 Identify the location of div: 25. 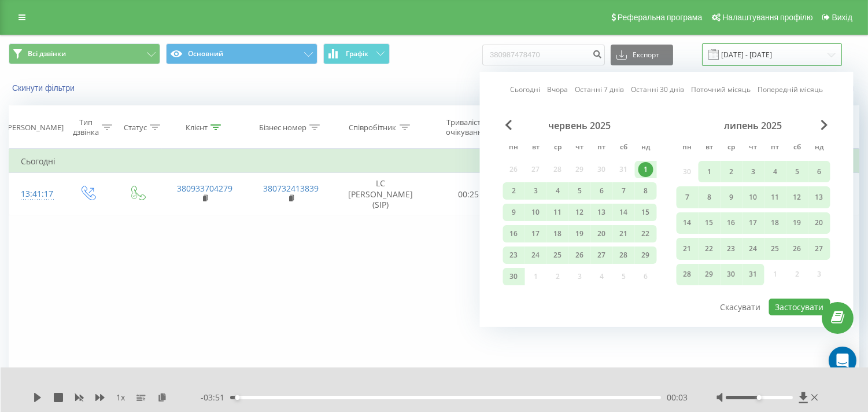
(776, 249).